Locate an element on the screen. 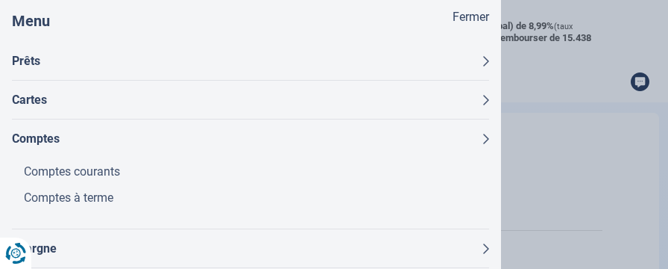 This screenshot has height=269, width=668. a: Comptes à terme is located at coordinates (257, 197).